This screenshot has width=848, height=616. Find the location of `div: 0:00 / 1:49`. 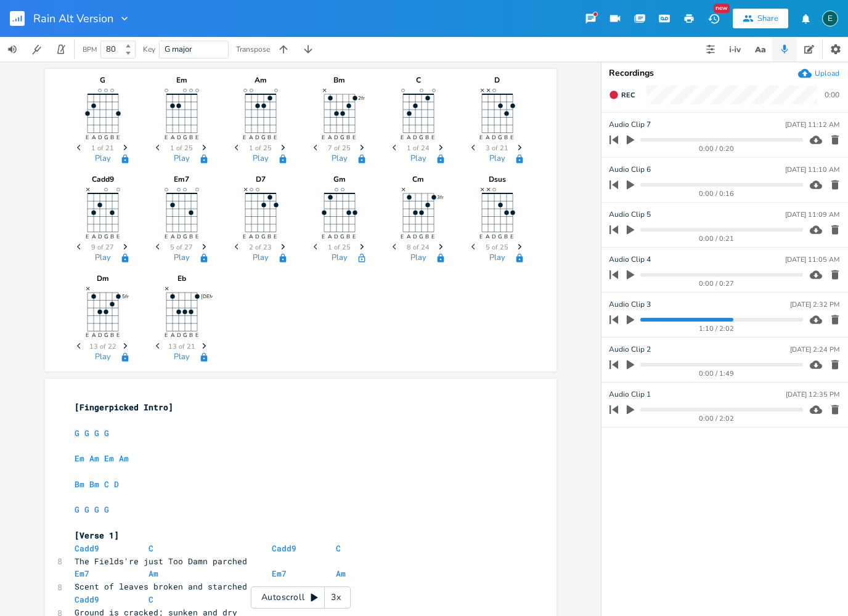

div: 0:00 / 1:49 is located at coordinates (717, 374).